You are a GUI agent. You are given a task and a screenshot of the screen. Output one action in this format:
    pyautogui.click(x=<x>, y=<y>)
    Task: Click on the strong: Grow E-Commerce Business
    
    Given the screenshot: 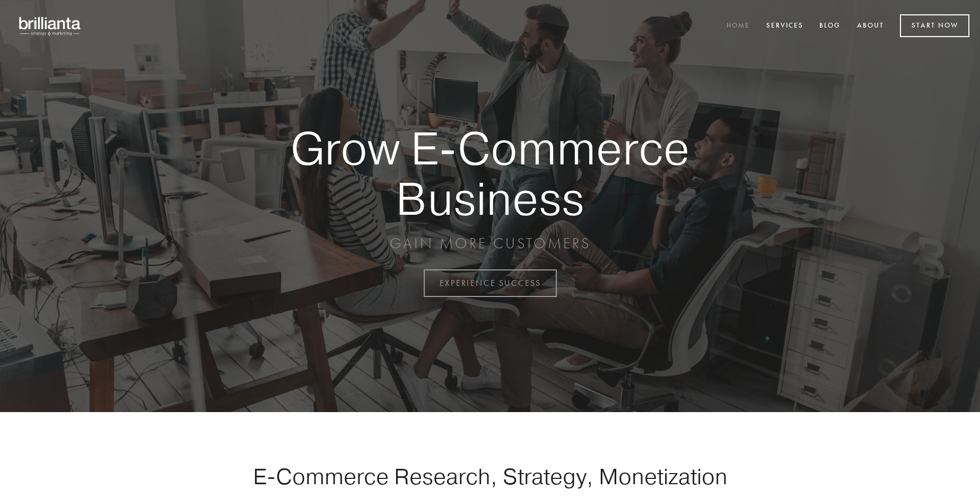 What is the action you would take?
    pyautogui.click(x=490, y=173)
    